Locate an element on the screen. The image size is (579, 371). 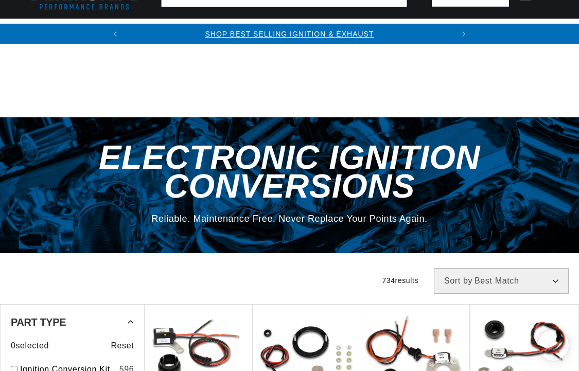
div: 1 of 2 is located at coordinates (289, 34).